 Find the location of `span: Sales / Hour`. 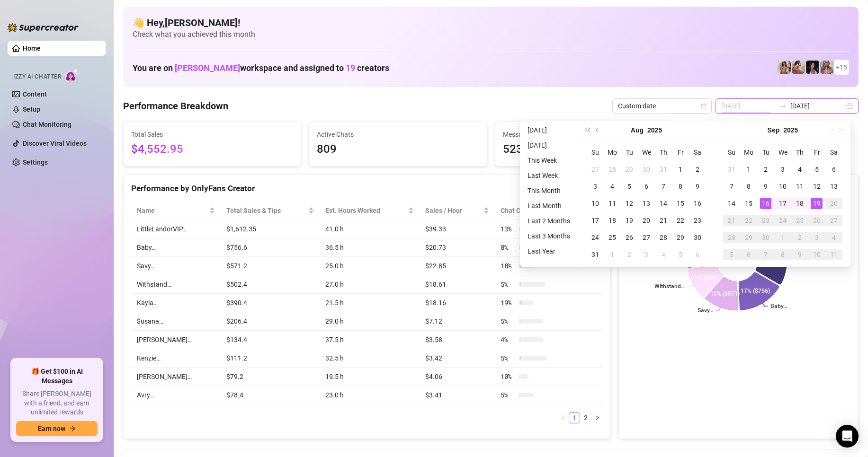

span: Sales / Hour is located at coordinates (453, 211).